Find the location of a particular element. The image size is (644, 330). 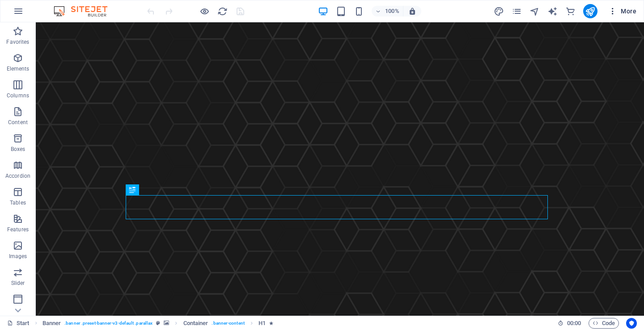

p: Slider is located at coordinates (18, 283).